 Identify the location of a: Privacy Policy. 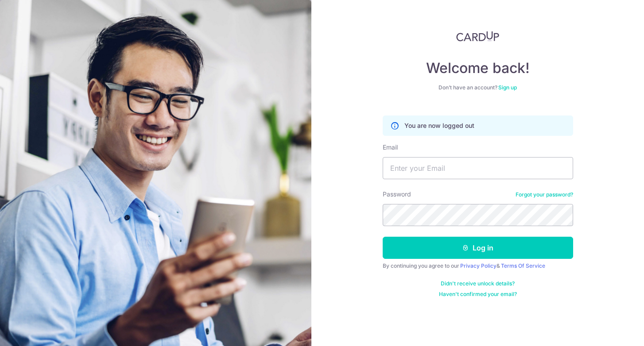
(478, 265).